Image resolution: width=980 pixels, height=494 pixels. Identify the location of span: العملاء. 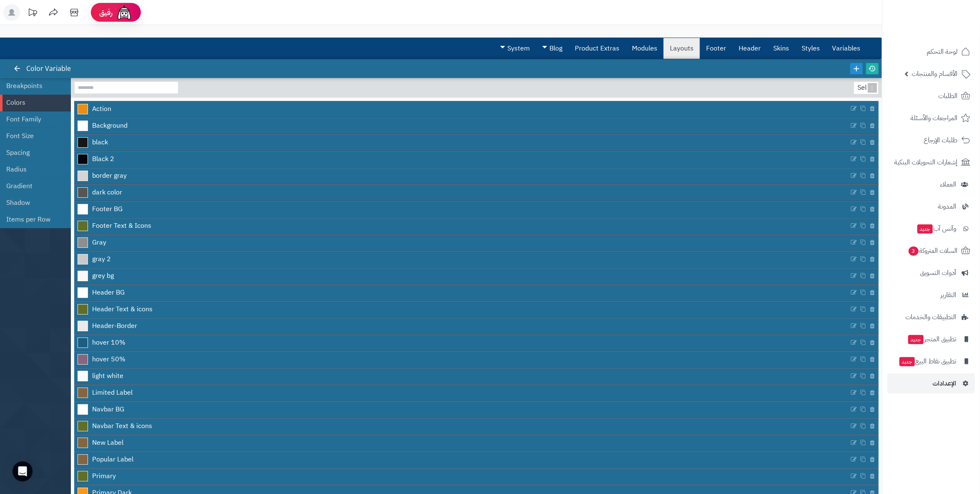
(948, 184).